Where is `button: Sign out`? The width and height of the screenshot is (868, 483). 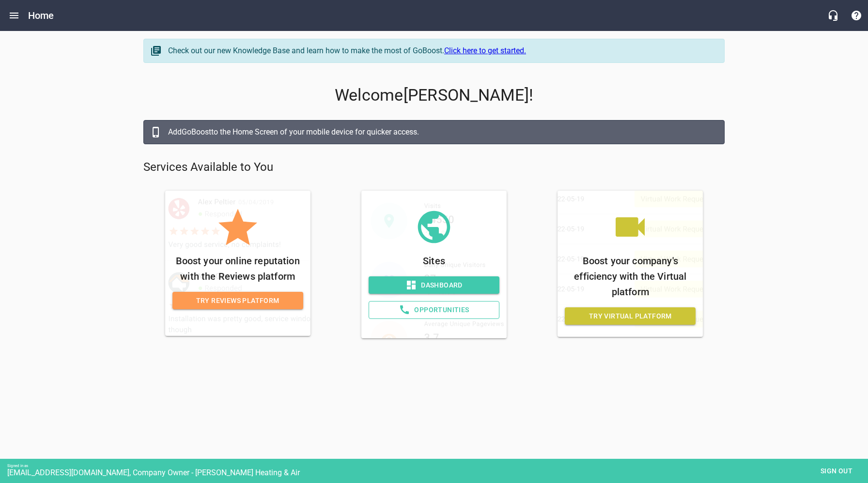 button: Sign out is located at coordinates (836, 471).